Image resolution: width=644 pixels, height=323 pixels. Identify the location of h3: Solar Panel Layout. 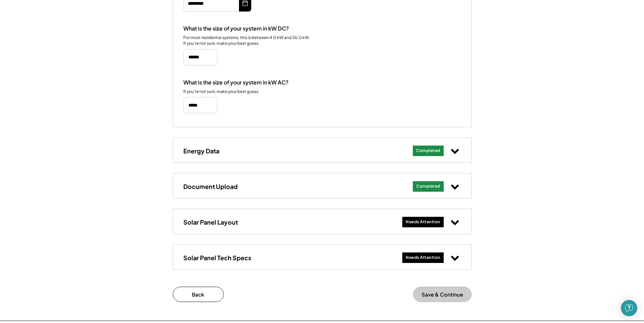
(211, 222).